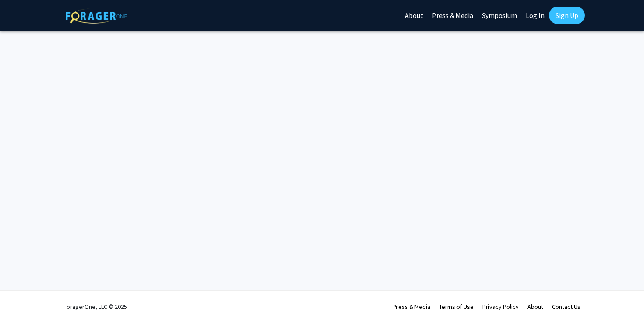 The height and width of the screenshot is (322, 644). Describe the element at coordinates (566, 307) in the screenshot. I see `a: Contact Us` at that location.